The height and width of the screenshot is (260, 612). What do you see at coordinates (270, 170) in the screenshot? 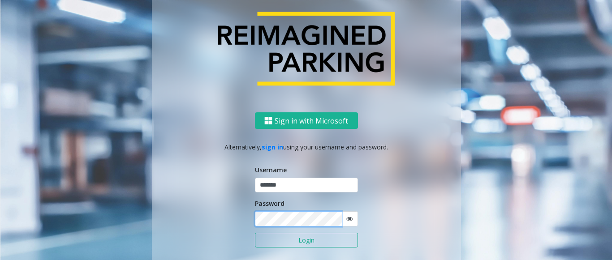
I see `label: Username` at bounding box center [270, 170].